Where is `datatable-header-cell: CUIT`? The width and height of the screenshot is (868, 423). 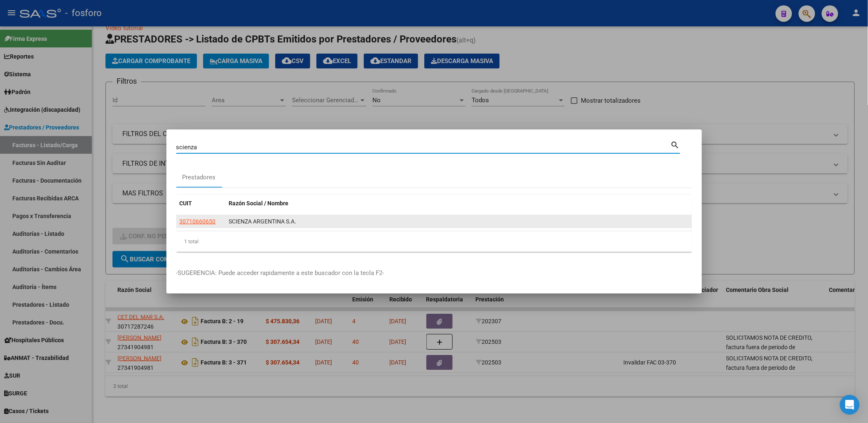 datatable-header-cell: CUIT is located at coordinates (201, 203).